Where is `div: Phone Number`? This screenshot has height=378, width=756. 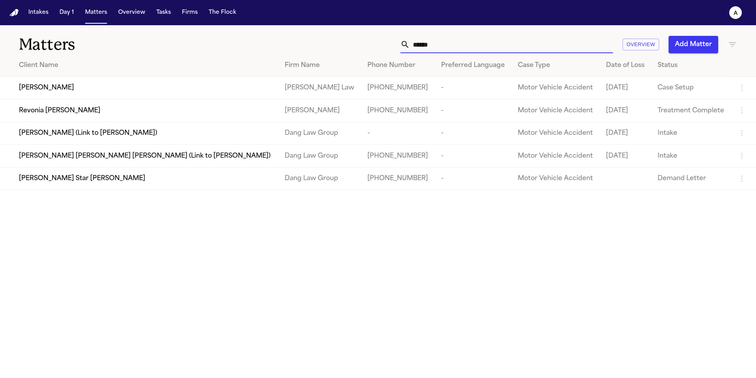
div: Phone Number is located at coordinates (398, 65).